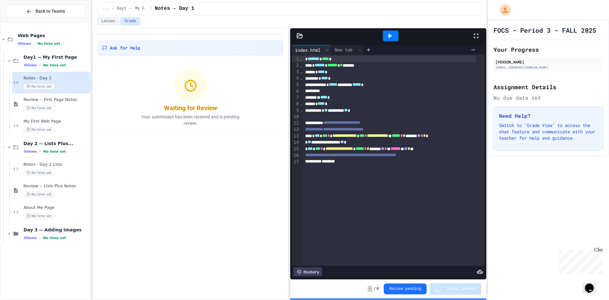 The image size is (609, 300). Describe the element at coordinates (308, 272) in the screenshot. I see `div: History` at that location.